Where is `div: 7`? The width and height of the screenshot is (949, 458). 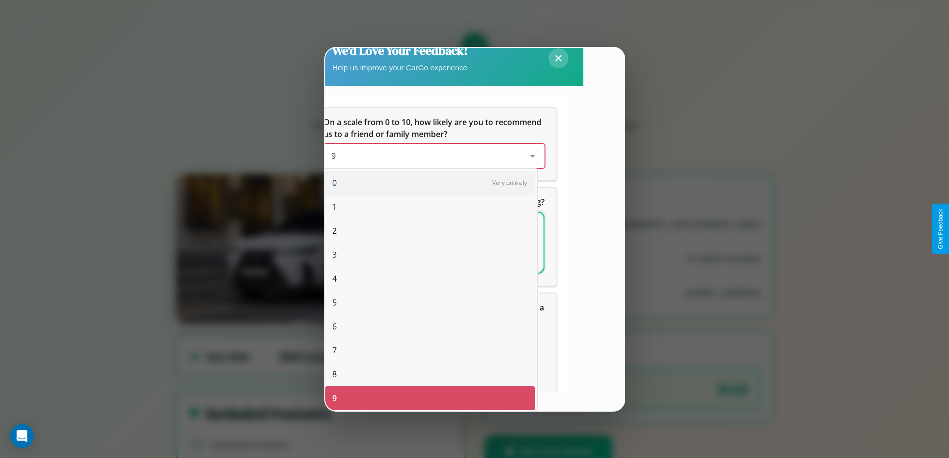 div: 7 is located at coordinates (430, 350).